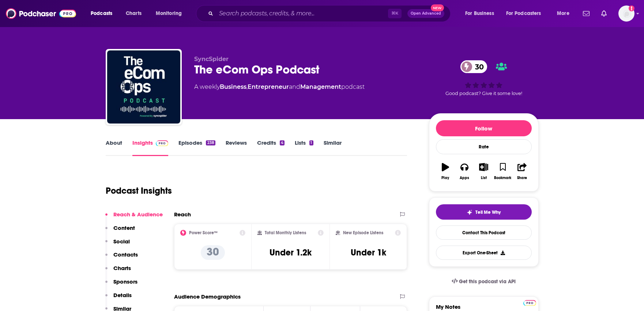 The image size is (644, 311). Describe the element at coordinates (479, 14) in the screenshot. I see `span: For Business` at that location.